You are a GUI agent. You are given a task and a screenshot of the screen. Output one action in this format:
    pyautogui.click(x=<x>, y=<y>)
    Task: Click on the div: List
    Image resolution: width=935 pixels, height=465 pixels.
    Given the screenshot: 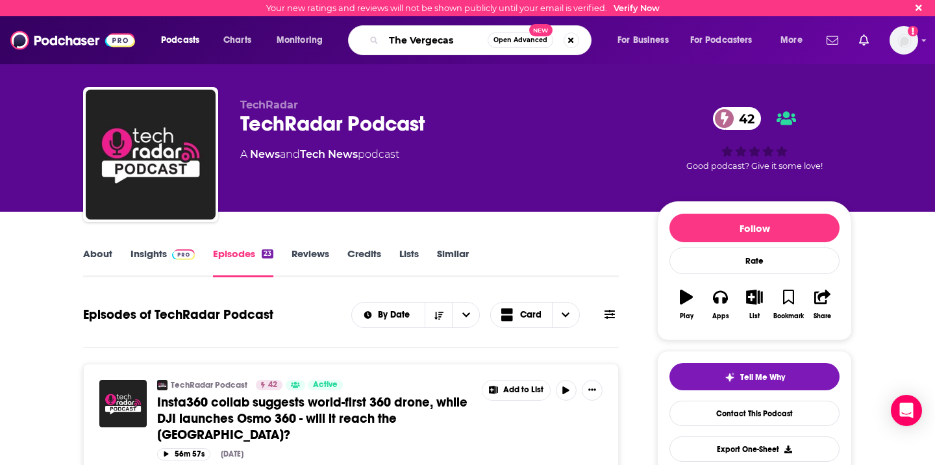 What is the action you would take?
    pyautogui.click(x=754, y=316)
    